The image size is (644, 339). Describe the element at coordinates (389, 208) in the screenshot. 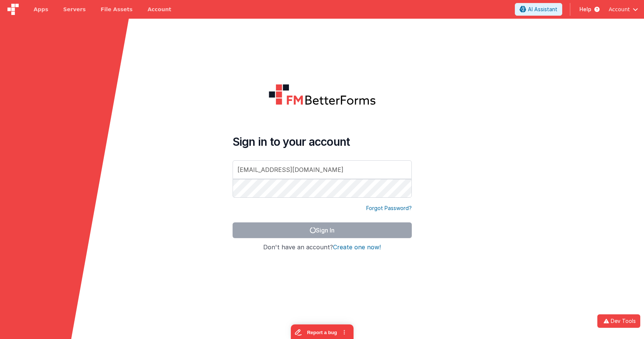

I see `a: Forgot Password?` at that location.